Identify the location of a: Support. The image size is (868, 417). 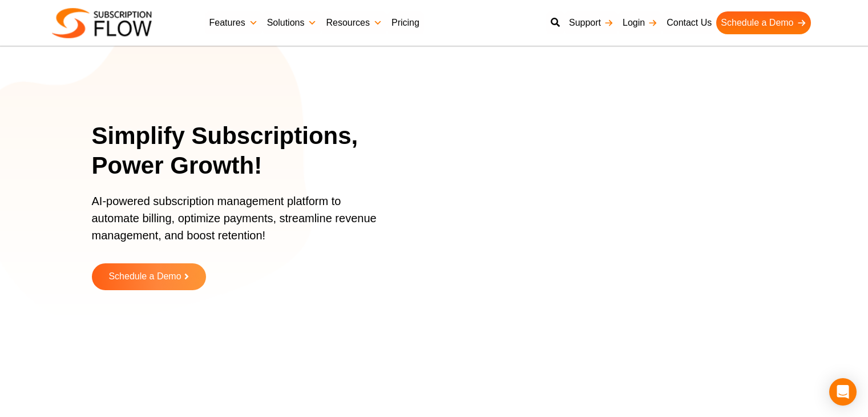
(591, 23).